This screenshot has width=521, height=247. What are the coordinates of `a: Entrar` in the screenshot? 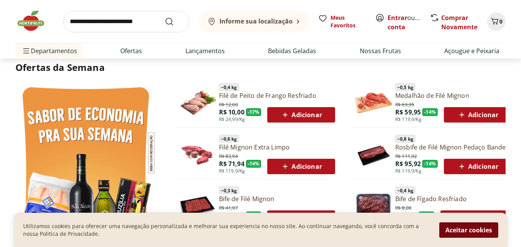 It's located at (397, 18).